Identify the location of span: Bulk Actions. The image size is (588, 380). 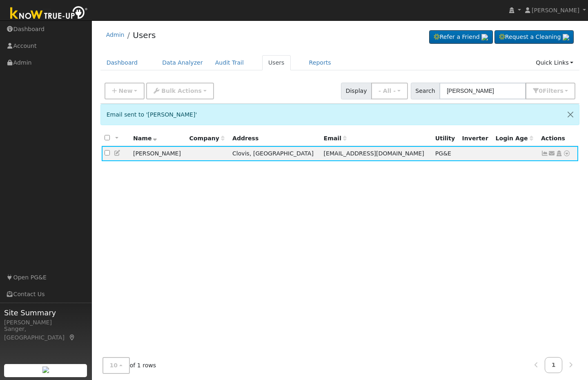
(181, 91).